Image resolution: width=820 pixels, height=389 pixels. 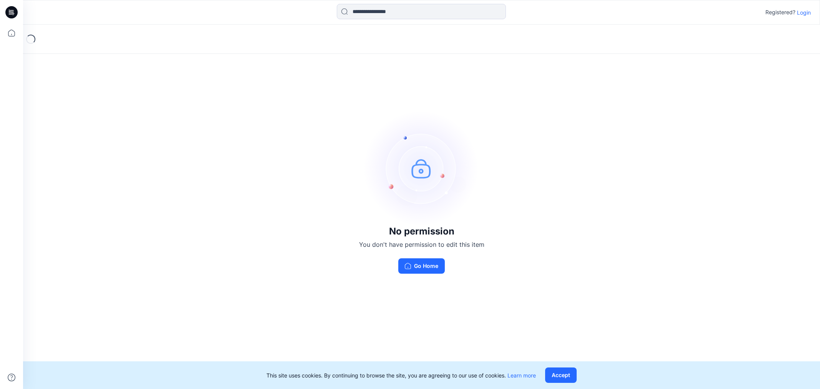 I want to click on p: Login, so click(x=803, y=12).